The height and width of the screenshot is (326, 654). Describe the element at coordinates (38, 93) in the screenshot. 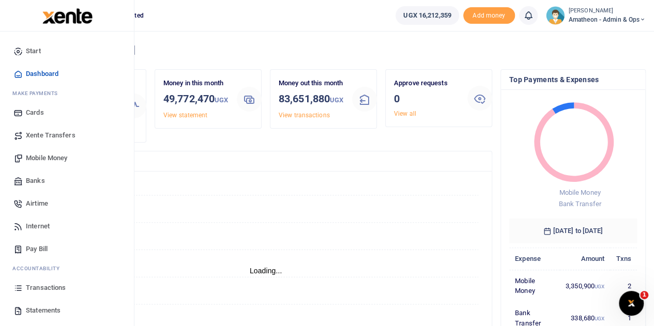

I see `span: ake Payments` at that location.